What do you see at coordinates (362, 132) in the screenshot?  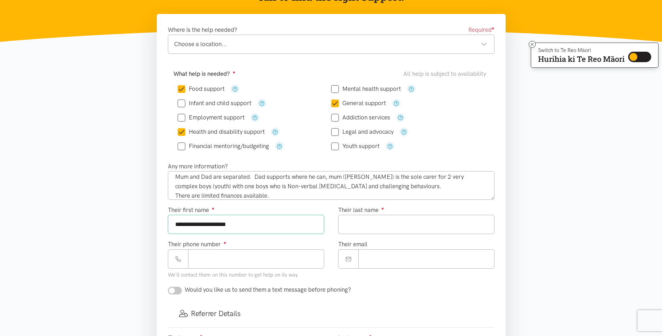 I see `label: Legal and advocacy` at bounding box center [362, 132].